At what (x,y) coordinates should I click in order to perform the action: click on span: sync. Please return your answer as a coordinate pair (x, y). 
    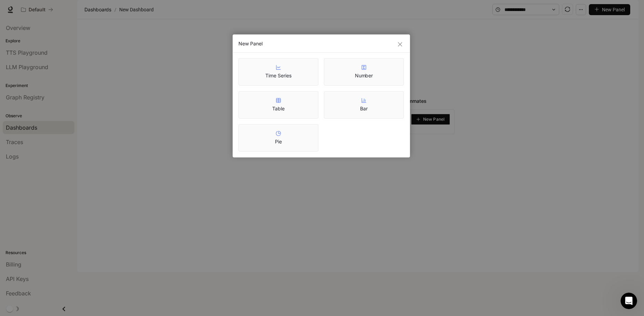
    Looking at the image, I should click on (568, 9).